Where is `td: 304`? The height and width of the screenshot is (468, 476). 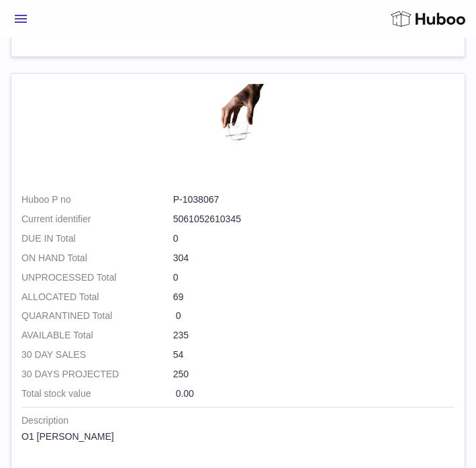
td: 304 is located at coordinates (238, 261).